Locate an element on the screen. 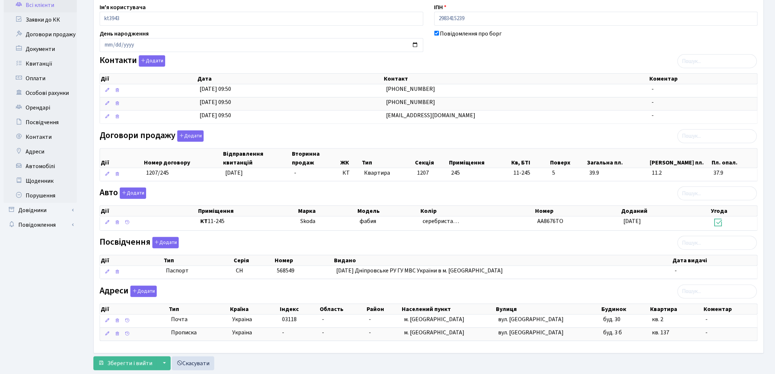 Image resolution: width=775 pixels, height=374 pixels. button: Авто is located at coordinates (133, 193).